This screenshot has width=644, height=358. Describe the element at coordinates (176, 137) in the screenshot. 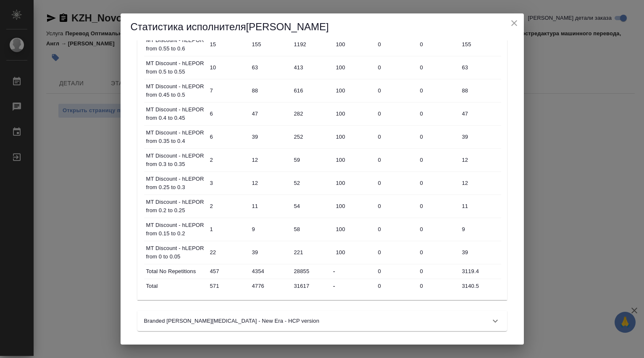

I see `p: MT Discount - hLEPOR from 0.35 to 0.4` at that location.